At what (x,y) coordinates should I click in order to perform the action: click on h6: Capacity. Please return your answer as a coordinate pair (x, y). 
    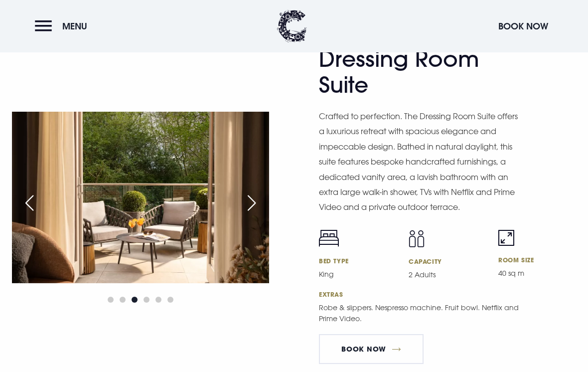
    Looking at the image, I should click on (448, 261).